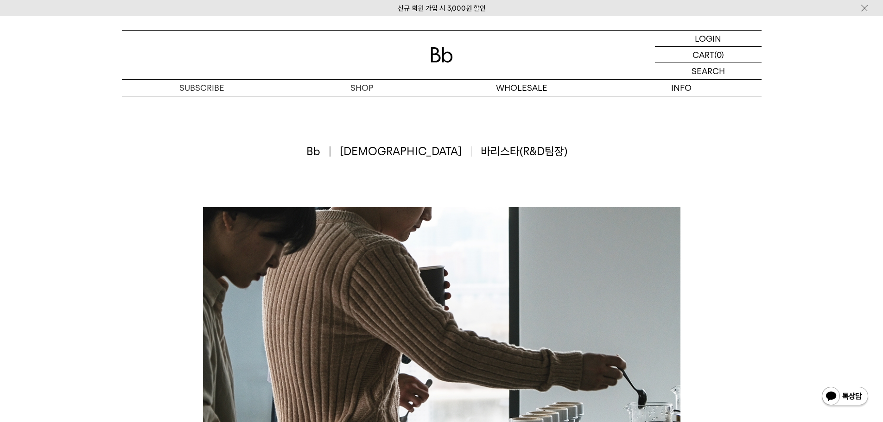  What do you see at coordinates (442, 8) in the screenshot?
I see `a: 신규 회원 가입 시 3,000원 할인` at bounding box center [442, 8].